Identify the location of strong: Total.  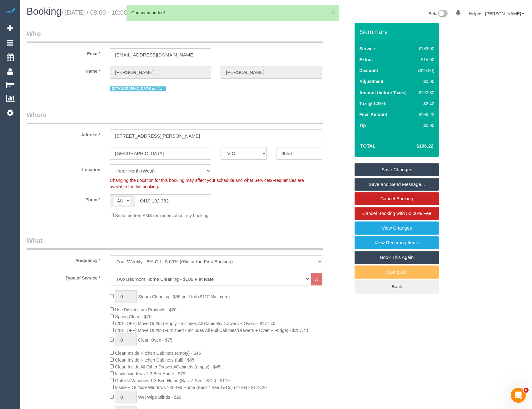
(368, 146).